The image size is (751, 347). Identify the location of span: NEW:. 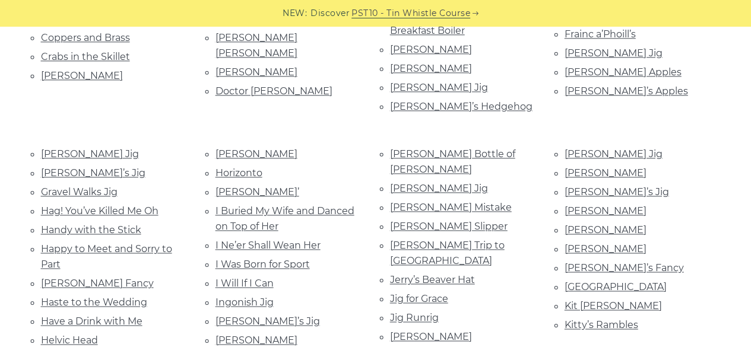
(295, 13).